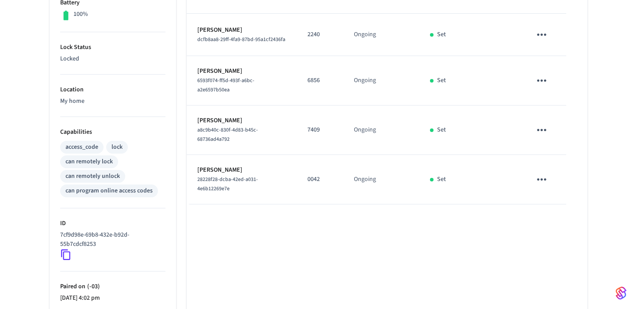 The height and width of the screenshot is (309, 637). I want to click on p: 7cf9d98e-69b8-432e-b92d-55b7cdcf8253, so click(111, 240).